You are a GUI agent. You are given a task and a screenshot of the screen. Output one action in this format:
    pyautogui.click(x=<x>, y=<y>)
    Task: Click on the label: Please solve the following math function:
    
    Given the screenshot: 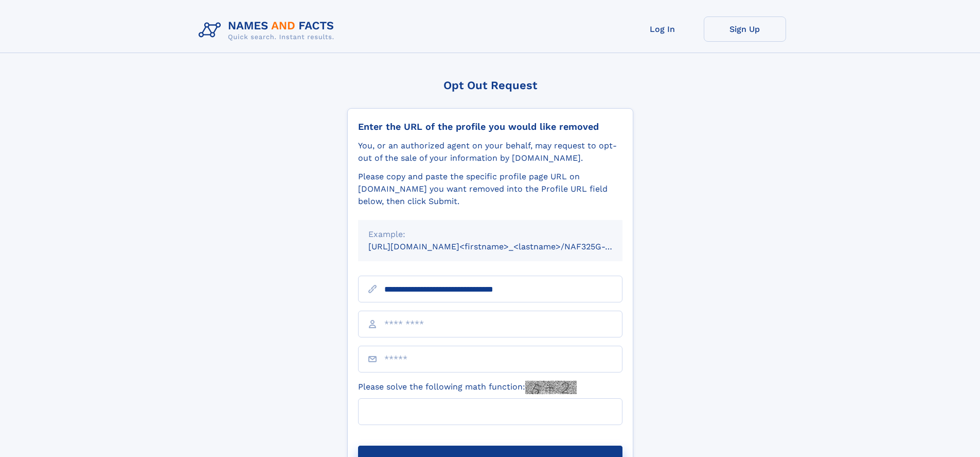 What is the action you would take?
    pyautogui.click(x=467, y=387)
    